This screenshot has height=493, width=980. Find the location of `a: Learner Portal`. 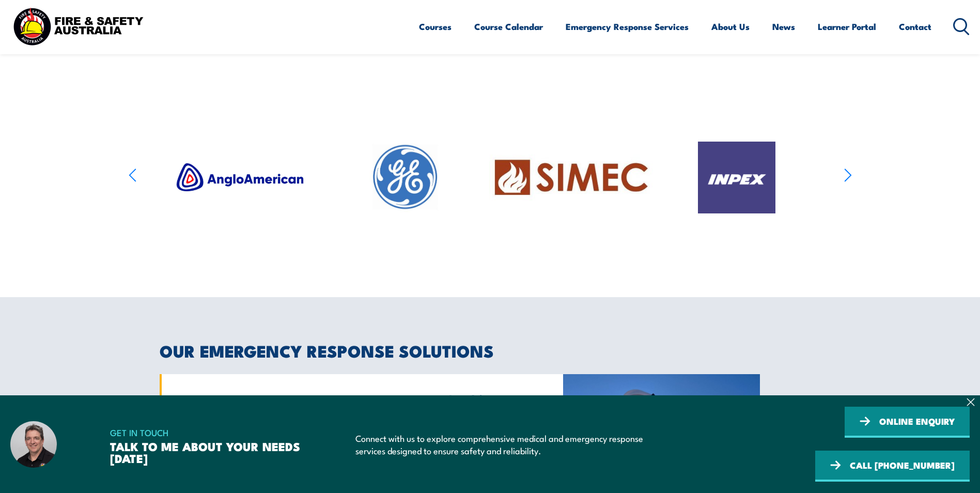

a: Learner Portal is located at coordinates (847, 26).